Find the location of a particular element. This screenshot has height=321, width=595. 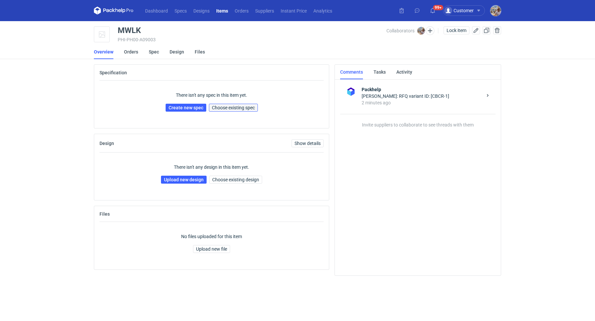

p: No files uploaded for this item is located at coordinates (211, 237).